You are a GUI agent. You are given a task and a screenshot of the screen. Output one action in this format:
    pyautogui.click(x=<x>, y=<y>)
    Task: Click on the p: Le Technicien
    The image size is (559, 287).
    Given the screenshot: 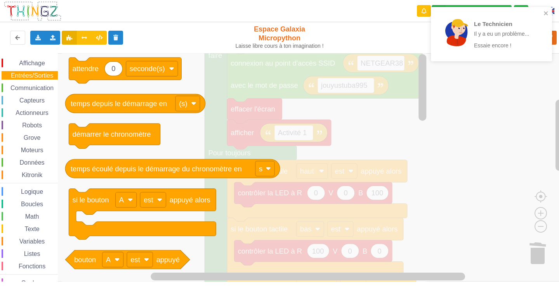 What is the action you would take?
    pyautogui.click(x=505, y=24)
    